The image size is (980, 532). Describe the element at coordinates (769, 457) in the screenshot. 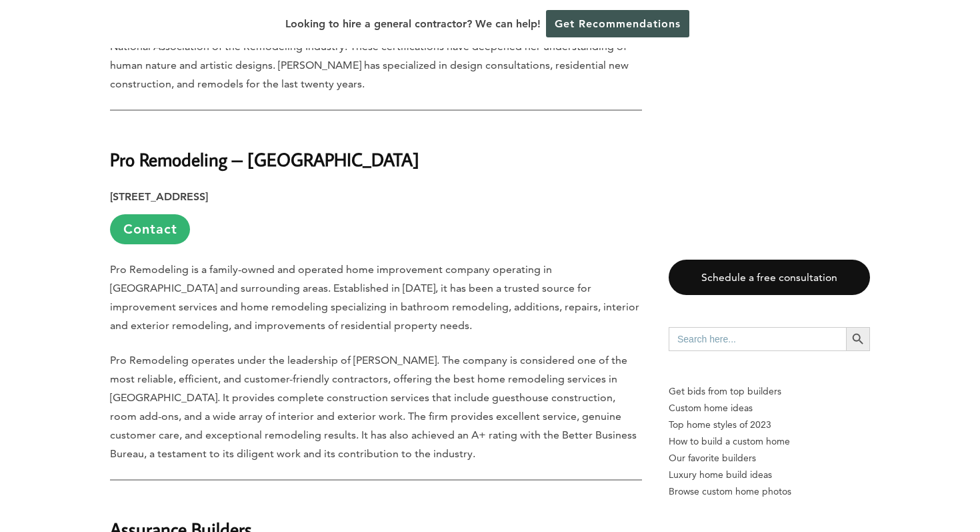

I see `p: Our favorite builders` at that location.